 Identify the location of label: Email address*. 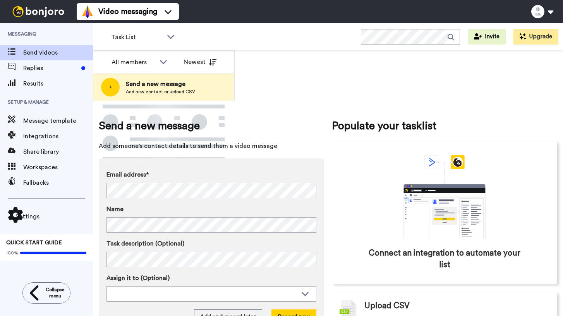
(212, 175).